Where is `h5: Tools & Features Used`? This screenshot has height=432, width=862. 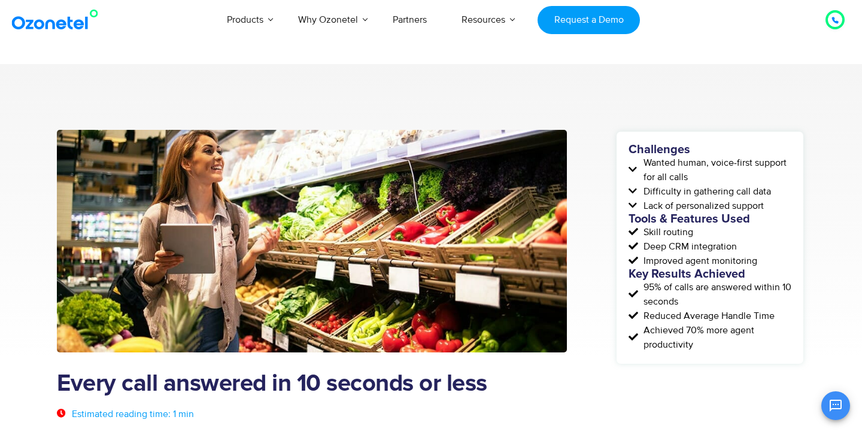
h5: Tools & Features Used is located at coordinates (710, 219).